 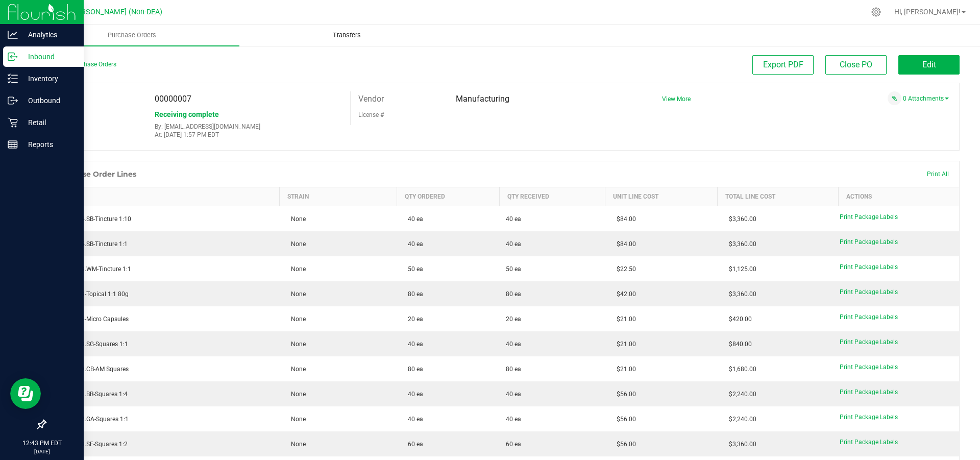 I want to click on p: Analytics, so click(x=49, y=35).